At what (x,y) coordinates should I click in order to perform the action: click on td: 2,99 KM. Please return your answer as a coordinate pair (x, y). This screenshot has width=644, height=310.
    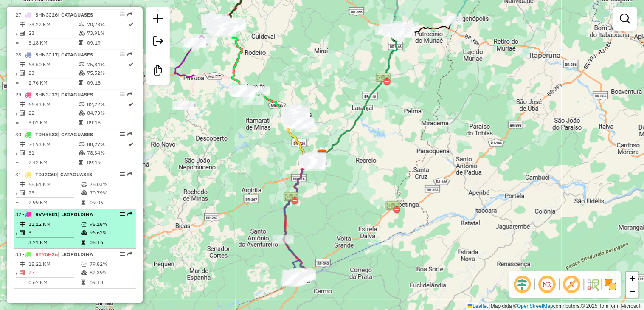
    Looking at the image, I should click on (54, 203).